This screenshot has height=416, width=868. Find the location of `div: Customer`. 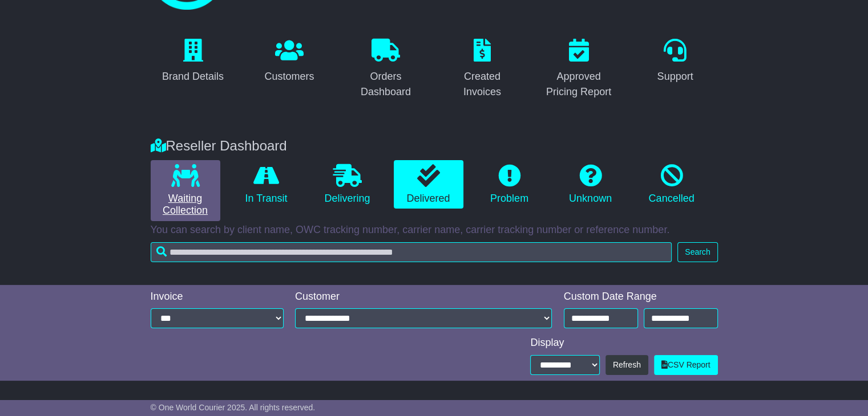

div: Customer is located at coordinates (423, 297).